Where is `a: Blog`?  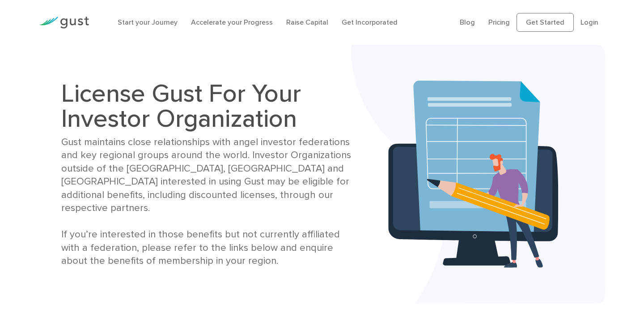
a: Blog is located at coordinates (468, 22).